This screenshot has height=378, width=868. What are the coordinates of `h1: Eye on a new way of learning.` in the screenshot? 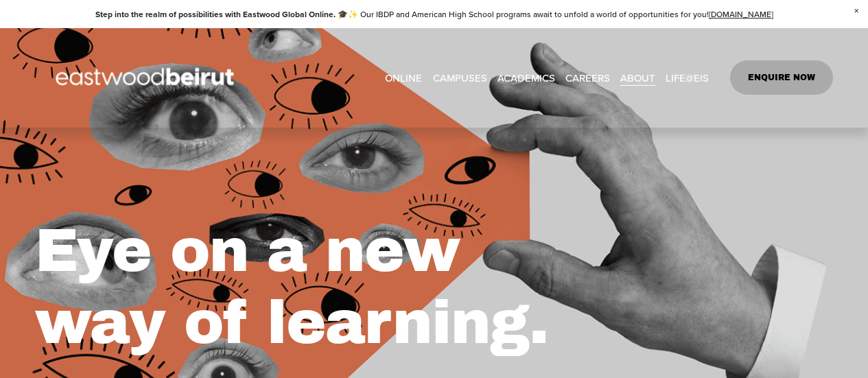 It's located at (434, 287).